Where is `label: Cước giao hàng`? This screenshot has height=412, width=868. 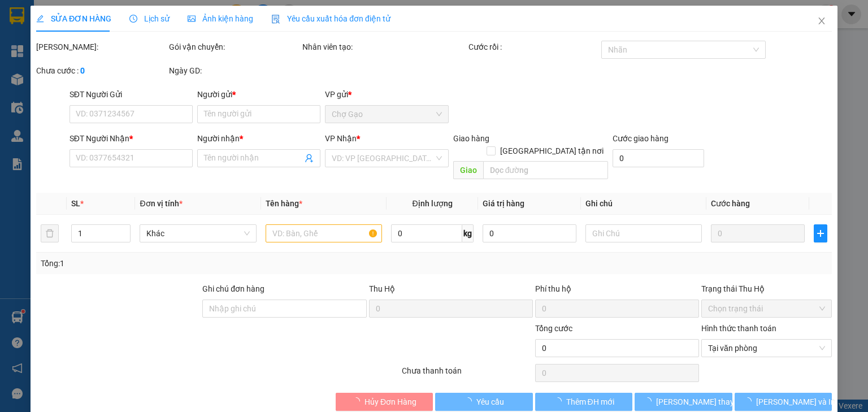
label: Cước giao hàng is located at coordinates (640, 139).